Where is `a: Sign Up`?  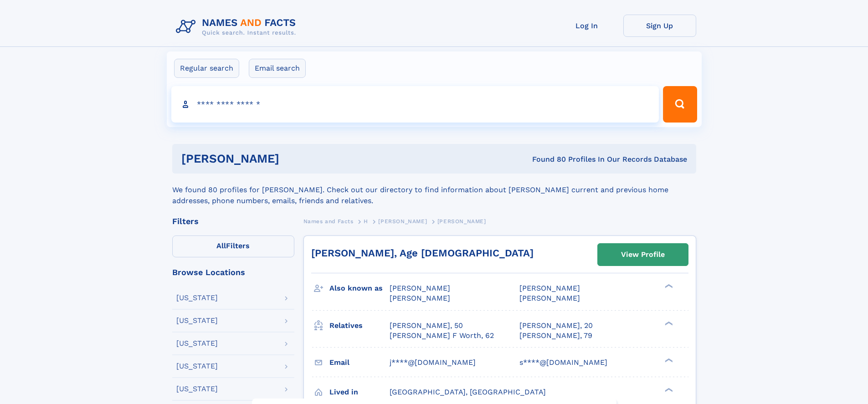
a: Sign Up is located at coordinates (659, 26).